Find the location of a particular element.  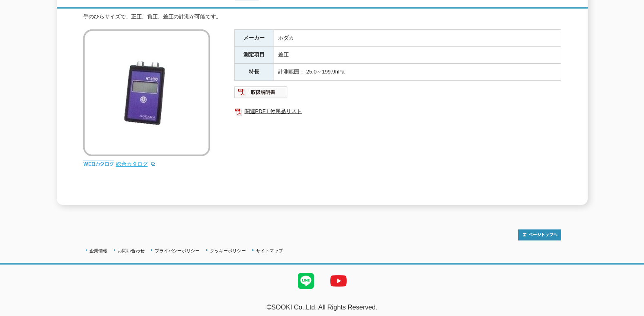

img: webカタログ is located at coordinates (98, 164).